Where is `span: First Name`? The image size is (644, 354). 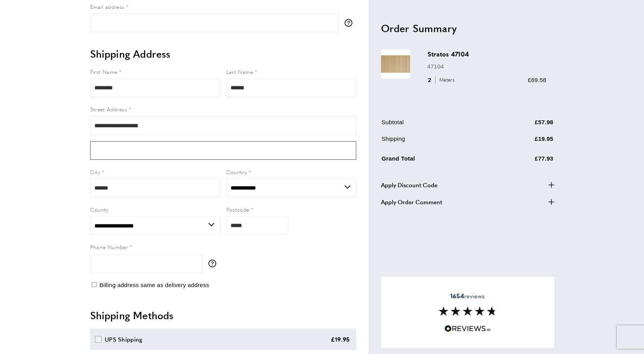 span: First Name is located at coordinates (104, 72).